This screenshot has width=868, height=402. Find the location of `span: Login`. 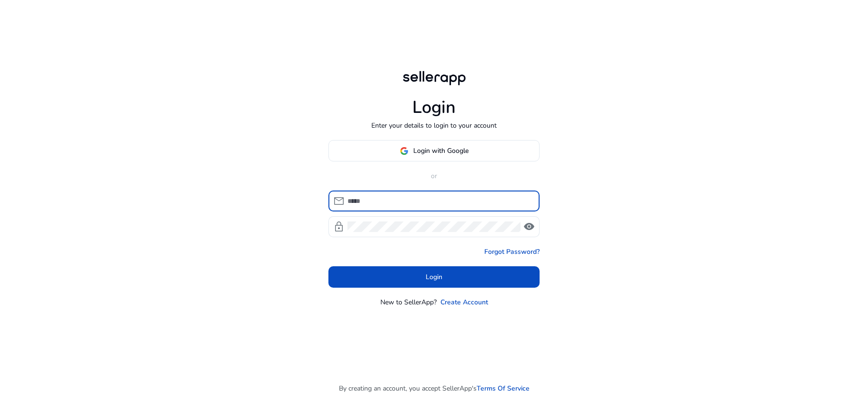

span: Login is located at coordinates (434, 277).